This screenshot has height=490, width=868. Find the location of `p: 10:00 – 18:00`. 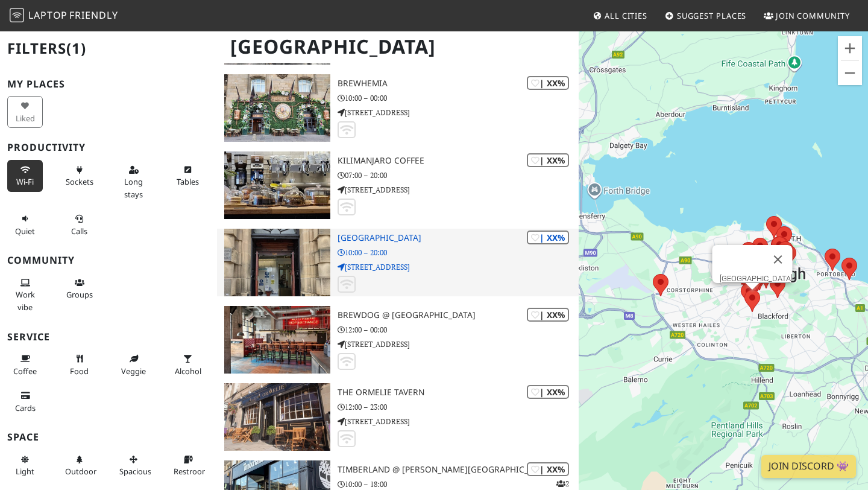

p: 10:00 – 18:00 is located at coordinates (458, 484).